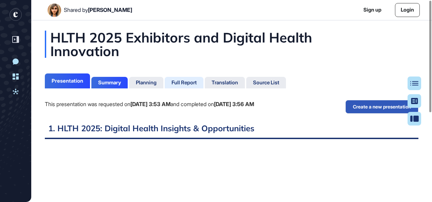 This screenshot has width=432, height=202. What do you see at coordinates (16, 15) in the screenshot?
I see `div: entrapeer-logo` at bounding box center [16, 15].